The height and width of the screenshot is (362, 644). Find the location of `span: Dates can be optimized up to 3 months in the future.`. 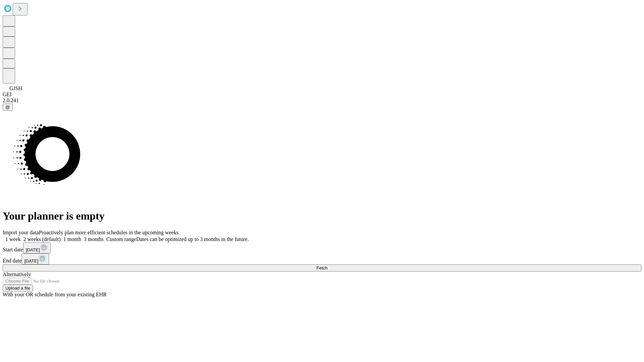

span: Dates can be optimized up to 3 months in the future. is located at coordinates (192, 239).